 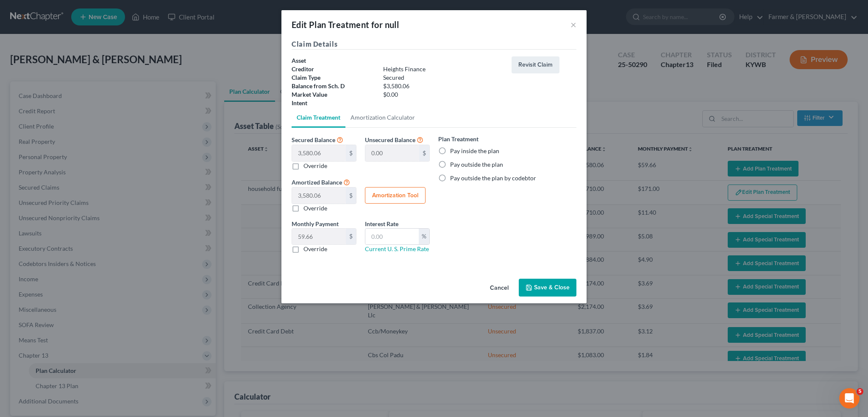 What do you see at coordinates (333, 69) in the screenshot?
I see `div: Creditor` at bounding box center [333, 69].